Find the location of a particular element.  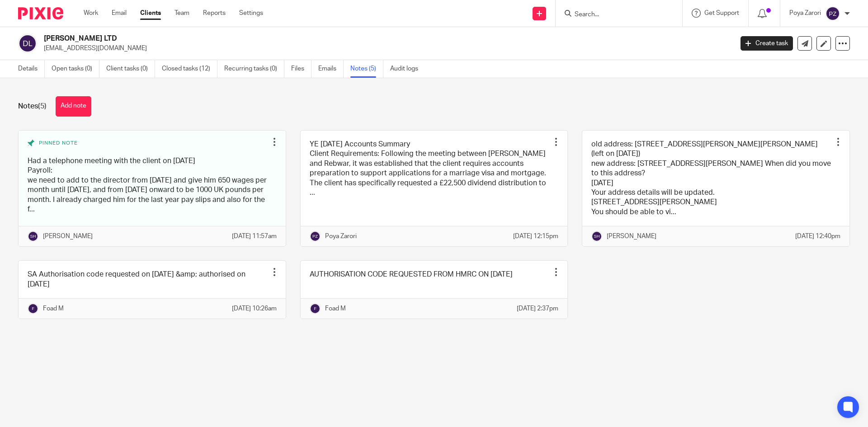

a: Audit logs is located at coordinates (408, 69).